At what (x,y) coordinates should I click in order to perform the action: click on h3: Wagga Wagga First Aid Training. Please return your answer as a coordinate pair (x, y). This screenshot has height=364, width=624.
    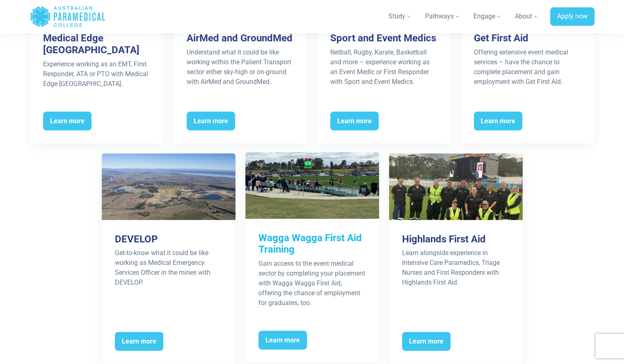
    Looking at the image, I should click on (312, 244).